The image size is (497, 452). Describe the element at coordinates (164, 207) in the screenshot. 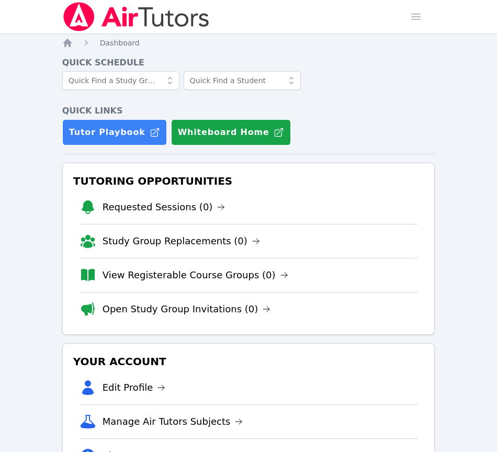

I see `a: Requested Sessions (0)` at that location.